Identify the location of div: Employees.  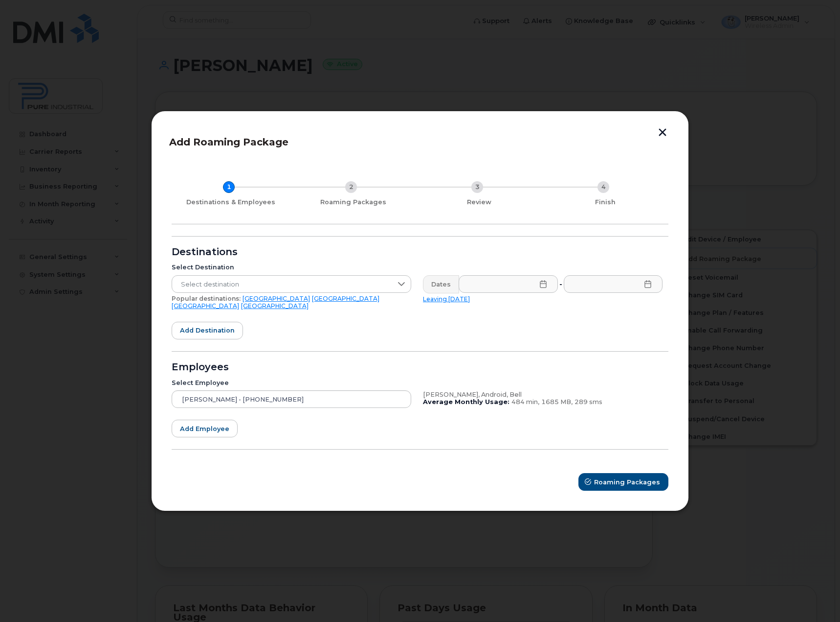
(420, 367).